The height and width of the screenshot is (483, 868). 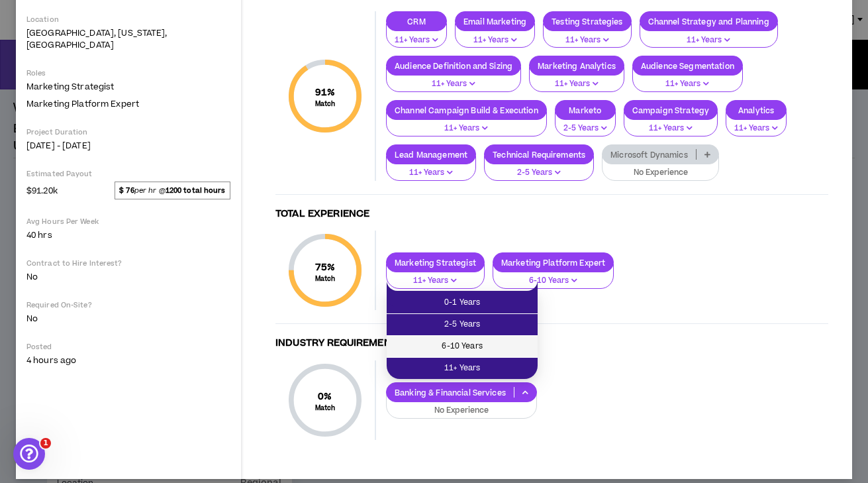 I want to click on span: 27 articles, so click(x=37, y=167).